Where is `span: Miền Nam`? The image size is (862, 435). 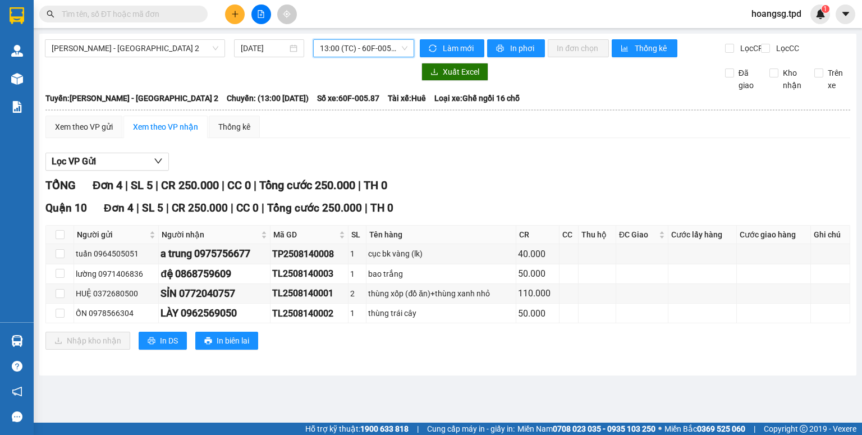
span: Miền Nam is located at coordinates (587, 429).